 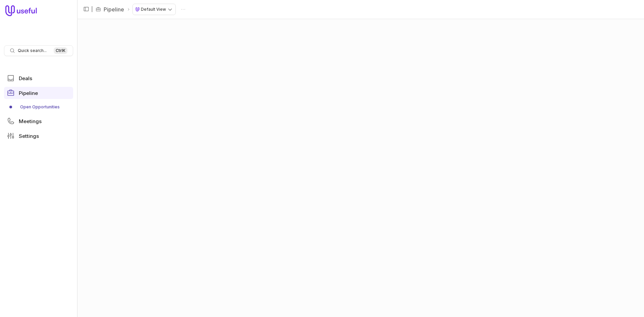 I want to click on button: Collapse sidebar, so click(x=86, y=9).